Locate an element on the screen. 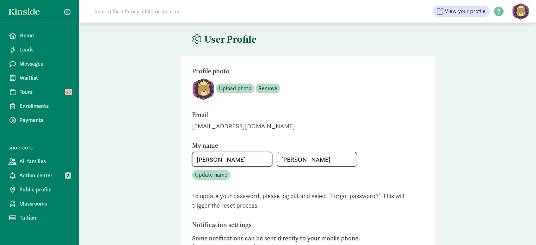  input: Search for a family, child or location is located at coordinates (189, 11).